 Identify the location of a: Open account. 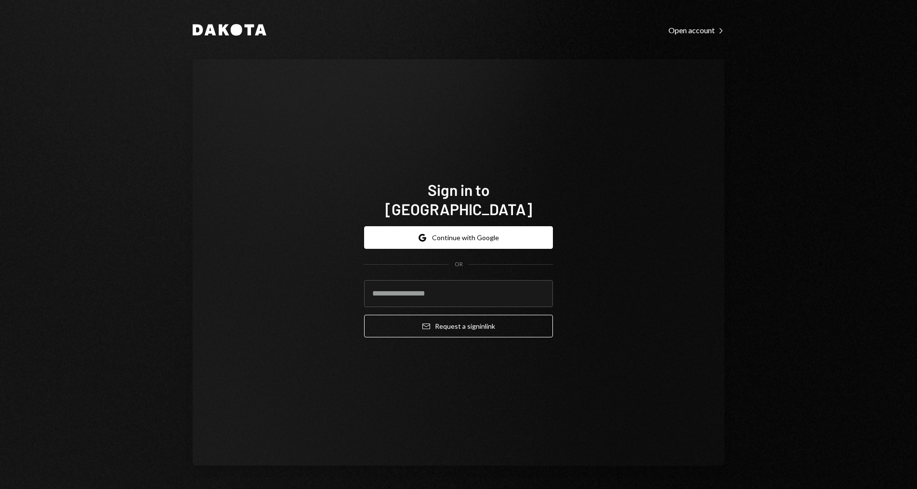
(697, 30).